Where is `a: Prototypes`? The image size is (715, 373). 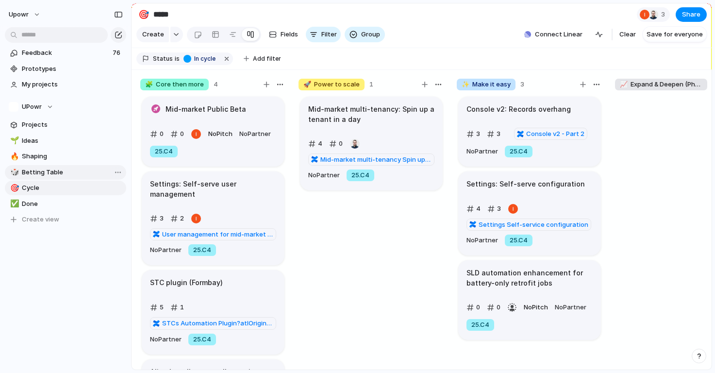
a: Prototypes is located at coordinates (66, 69).